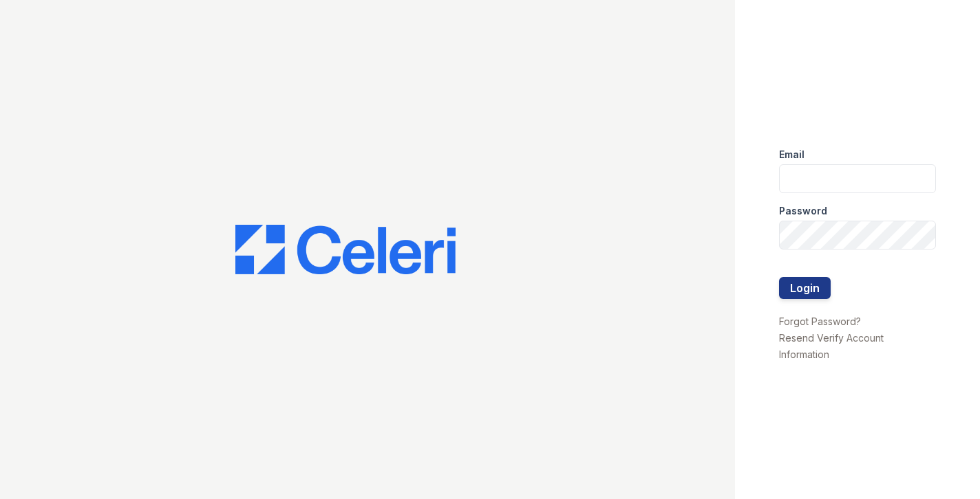 The width and height of the screenshot is (980, 499). What do you see at coordinates (346, 250) in the screenshot?
I see `img: CE_Logo_Blue-a8612792a0a2168367f1c8372b55b34899dd931a85d93a1a3d3e32e68fde9ad4.png` at bounding box center [346, 250].